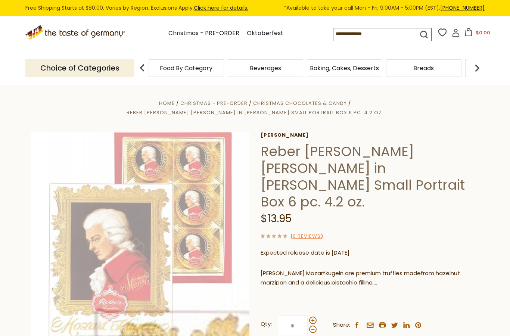 Image resolution: width=510 pixels, height=336 pixels. I want to click on img: previous arrow, so click(142, 68).